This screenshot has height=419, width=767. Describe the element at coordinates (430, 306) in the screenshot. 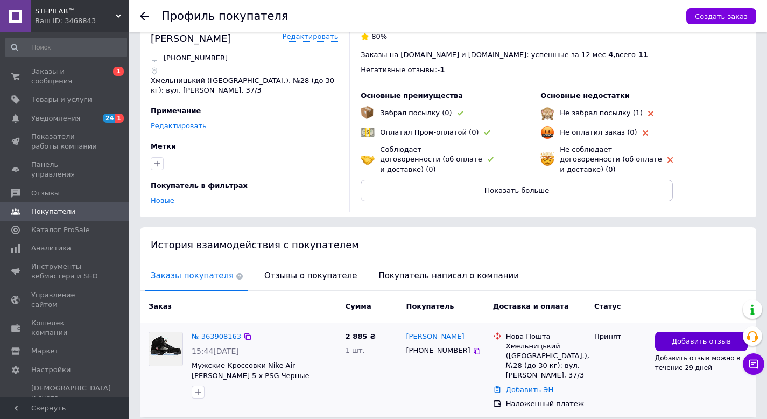

I see `span: Покупатель` at that location.